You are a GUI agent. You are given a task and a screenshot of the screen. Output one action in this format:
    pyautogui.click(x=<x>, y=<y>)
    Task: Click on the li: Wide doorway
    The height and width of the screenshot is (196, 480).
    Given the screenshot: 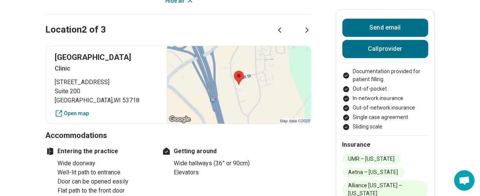 What is the action you would take?
    pyautogui.click(x=105, y=164)
    